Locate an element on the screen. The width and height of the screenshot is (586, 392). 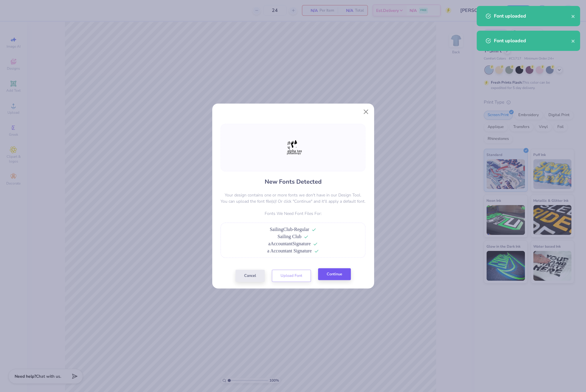
p: Your design contains one or more fonts we don't have in our Design Tool. You can upload the font ... is located at coordinates (293, 199).